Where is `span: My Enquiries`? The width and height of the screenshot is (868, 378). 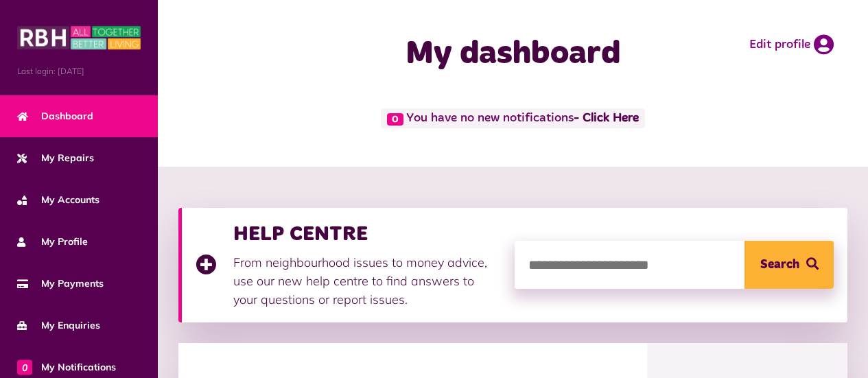
span: My Enquiries is located at coordinates (58, 325).